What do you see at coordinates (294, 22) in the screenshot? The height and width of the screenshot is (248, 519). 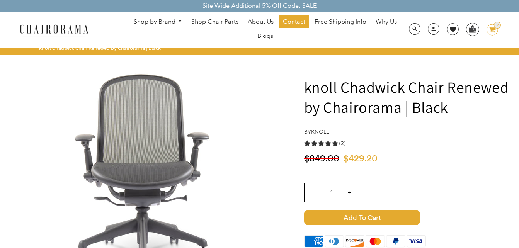 I see `span: Contact` at bounding box center [294, 22].